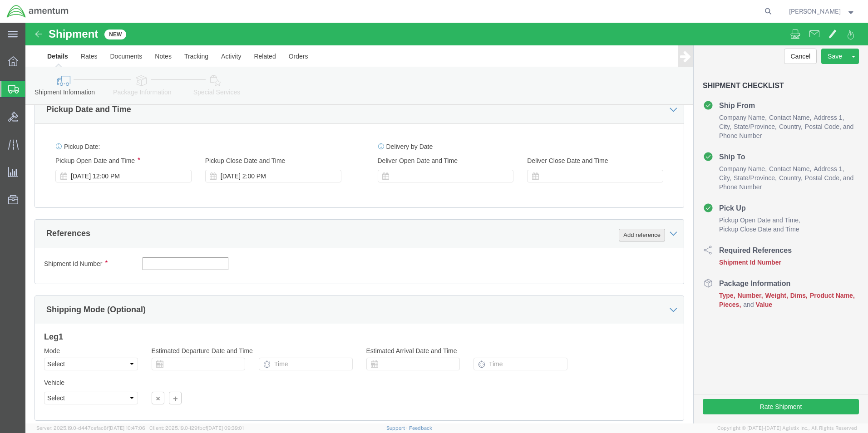 The width and height of the screenshot is (868, 433). Describe the element at coordinates (421, 428) in the screenshot. I see `a: Feedback` at that location.